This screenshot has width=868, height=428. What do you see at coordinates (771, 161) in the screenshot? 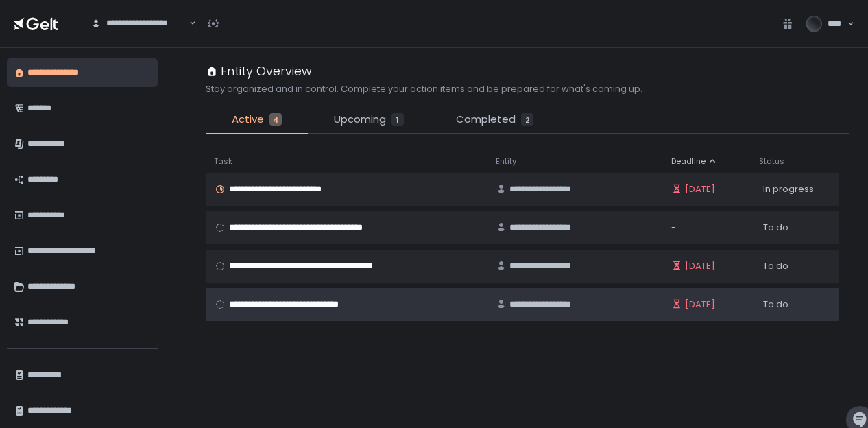
I see `span: Status` at bounding box center [771, 161].